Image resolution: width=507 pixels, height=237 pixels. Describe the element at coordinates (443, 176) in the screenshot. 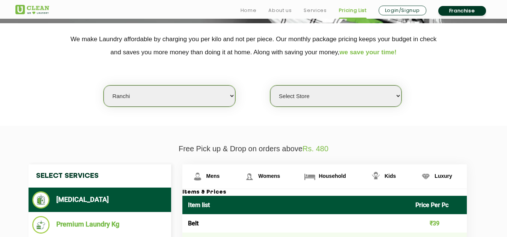

I see `span: Luxury` at that location.